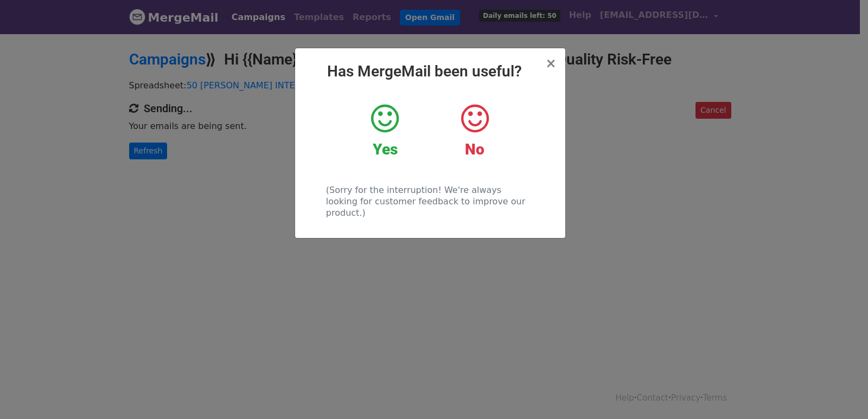 The image size is (868, 419). Describe the element at coordinates (475, 149) in the screenshot. I see `strong: No` at that location.